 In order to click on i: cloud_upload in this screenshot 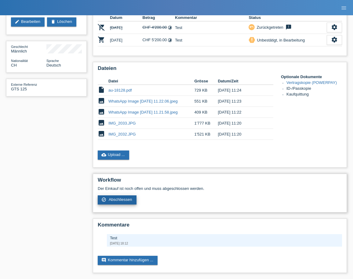, I will do `click(104, 155)`.